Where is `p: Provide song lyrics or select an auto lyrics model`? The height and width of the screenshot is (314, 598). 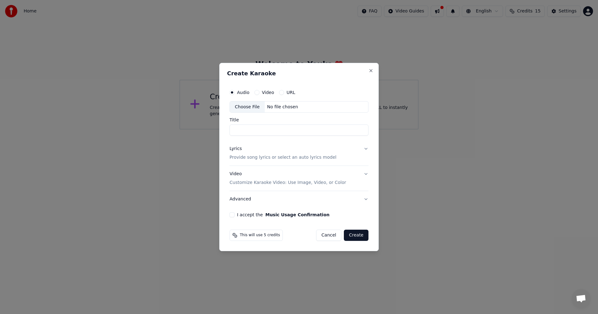
p: Provide song lyrics or select an auto lyrics model is located at coordinates (283, 158).